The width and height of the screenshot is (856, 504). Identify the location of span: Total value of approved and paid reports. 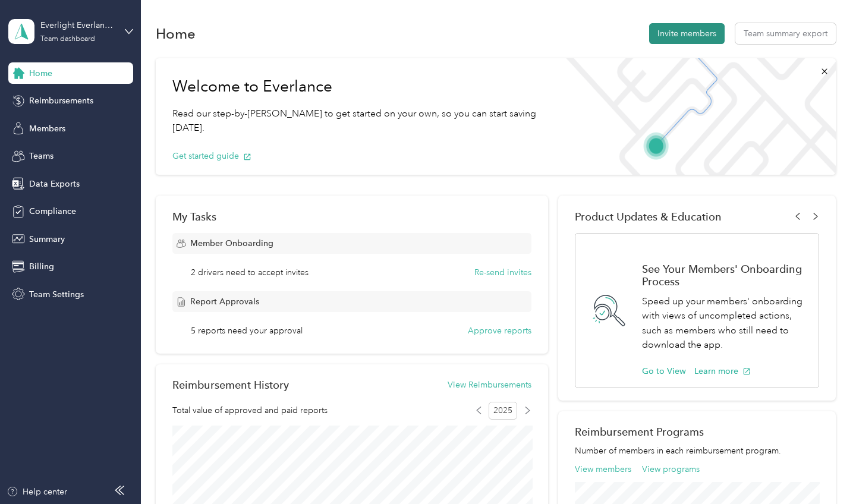
(250, 410).